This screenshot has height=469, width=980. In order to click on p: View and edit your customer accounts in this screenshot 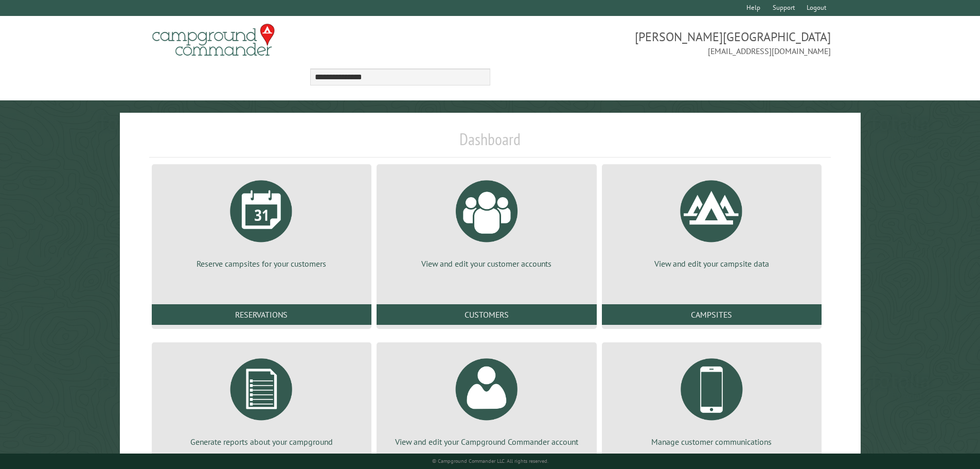, I will do `click(486, 264)`.